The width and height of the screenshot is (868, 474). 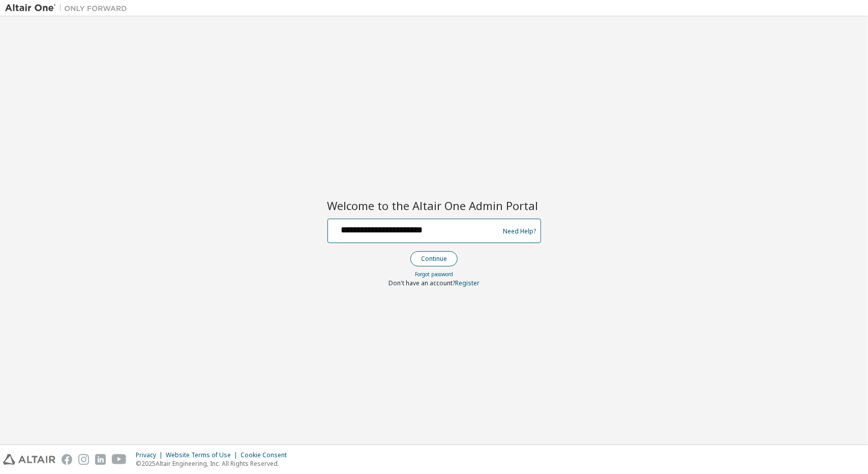 What do you see at coordinates (422, 283) in the screenshot?
I see `span: Don't have an account?` at bounding box center [422, 283].